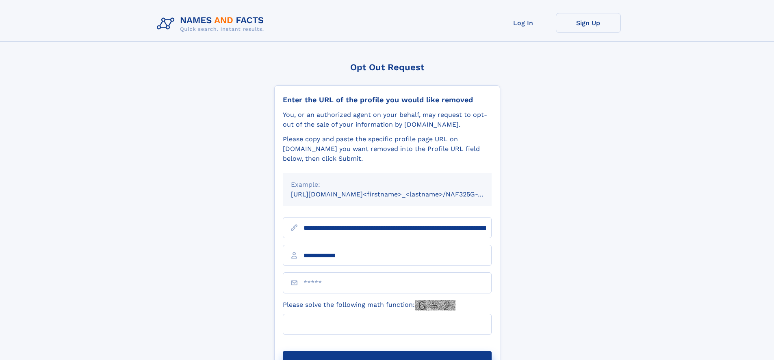 This screenshot has width=774, height=360. I want to click on div: You, or an authorized agent on your behalf, may request to opt-out of the sale of your informatio..., so click(387, 120).